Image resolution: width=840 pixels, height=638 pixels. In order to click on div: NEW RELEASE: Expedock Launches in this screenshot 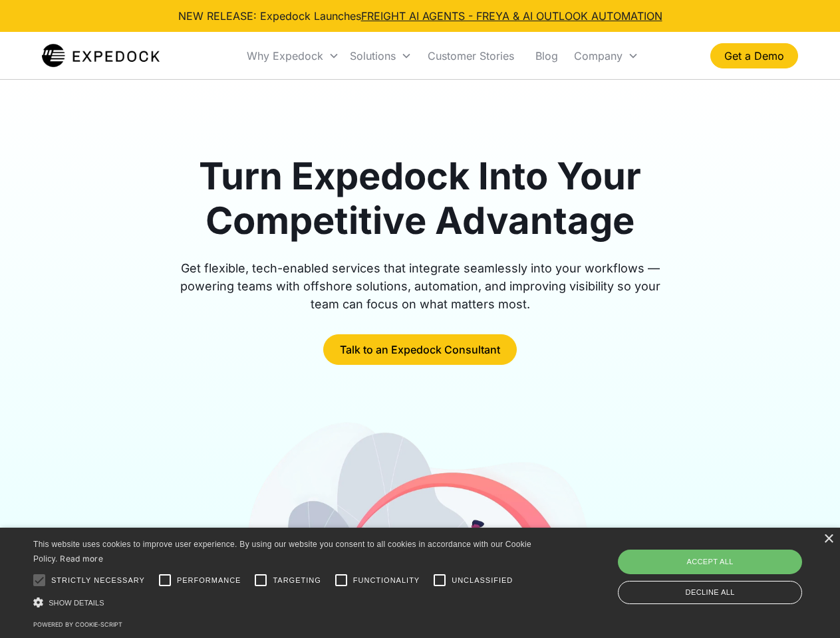, I will do `click(420, 16)`.